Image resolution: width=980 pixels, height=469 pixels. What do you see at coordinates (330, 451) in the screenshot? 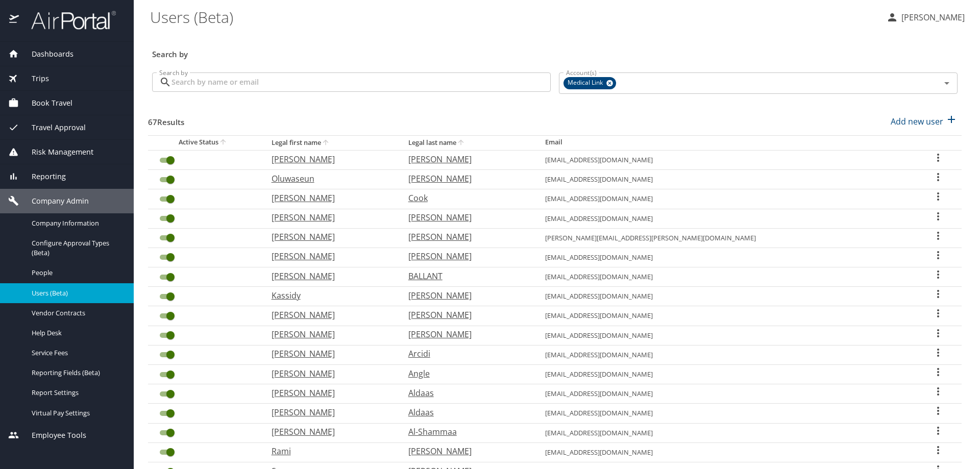
I see `p: Rami` at bounding box center [330, 451].